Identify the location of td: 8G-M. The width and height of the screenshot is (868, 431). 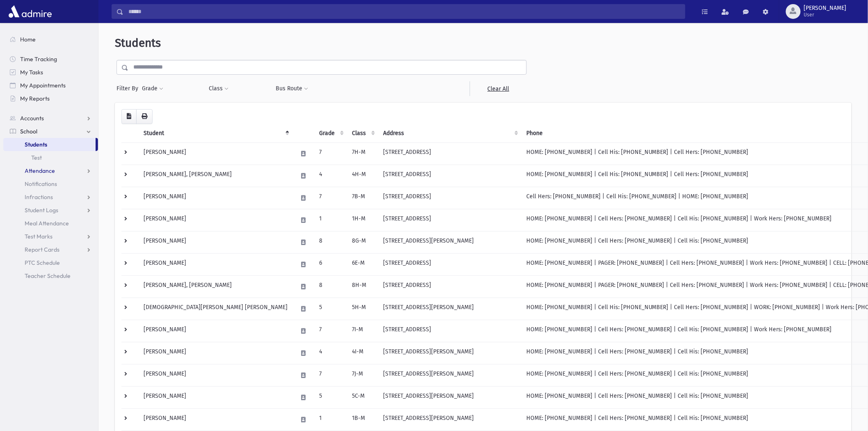
(362, 242).